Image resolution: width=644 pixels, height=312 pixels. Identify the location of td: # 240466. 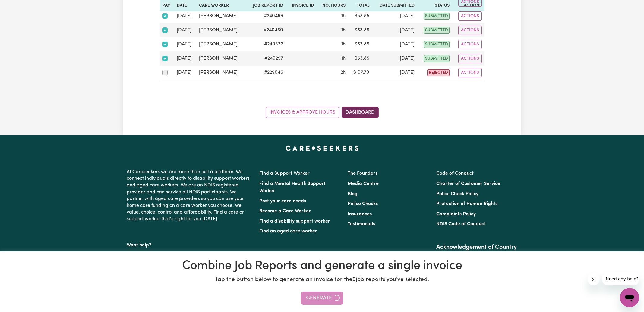
(266, 16).